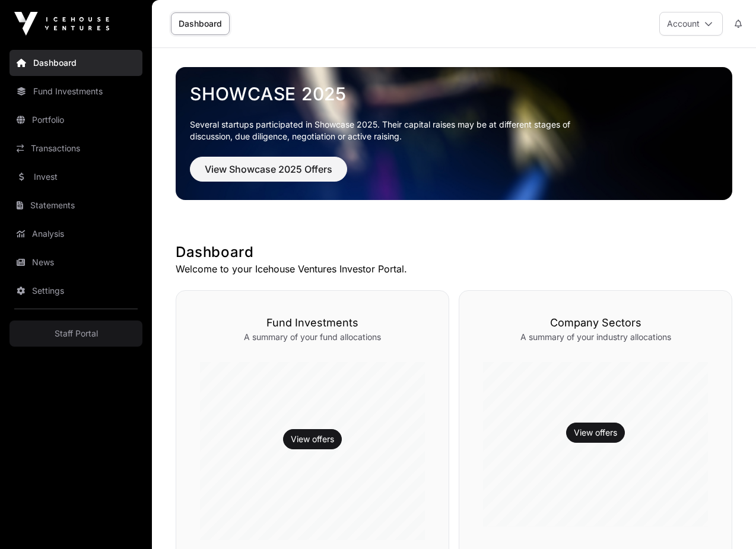  I want to click on p: Welcome to your Icehouse Ventures Investor Portal., so click(454, 269).